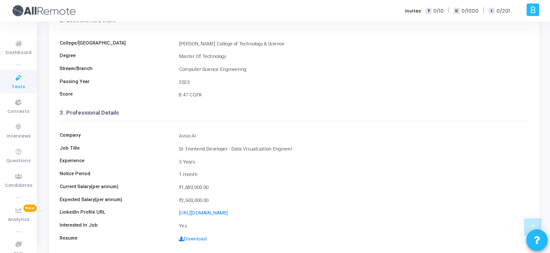  Describe the element at coordinates (19, 220) in the screenshot. I see `span: Analytics` at that location.